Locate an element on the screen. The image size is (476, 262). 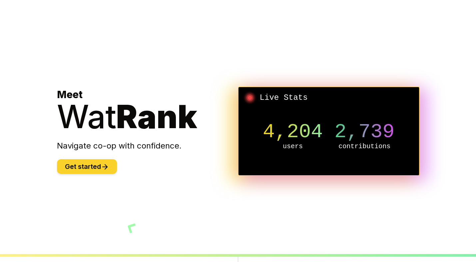
h2: Live Stats is located at coordinates (329, 98).